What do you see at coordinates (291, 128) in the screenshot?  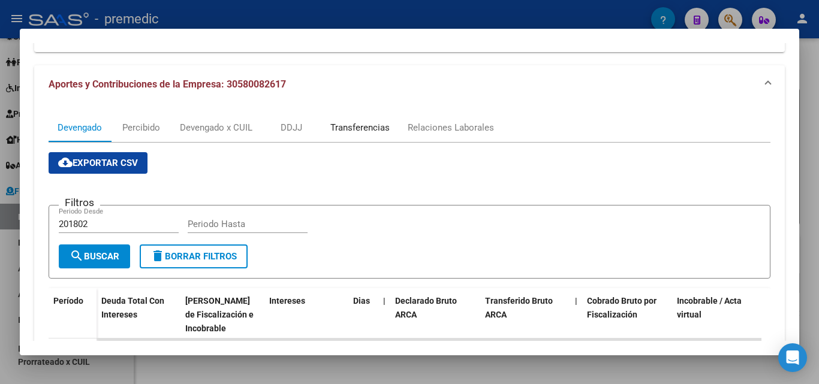 I see `div: DDJJ` at bounding box center [291, 128].